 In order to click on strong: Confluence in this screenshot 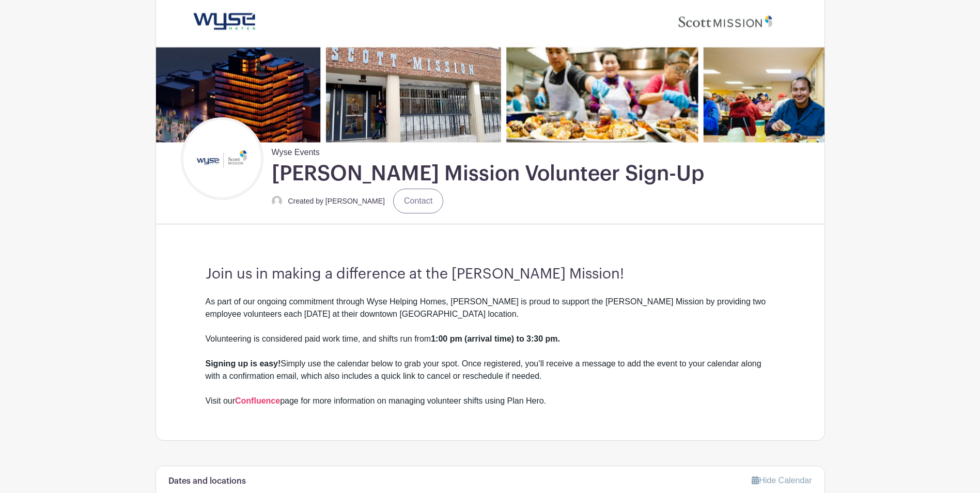, I will do `click(257, 401)`.